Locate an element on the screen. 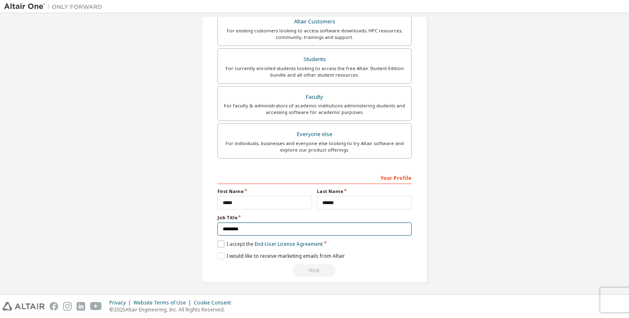 This screenshot has height=318, width=629. label: I accept the is located at coordinates (270, 244).